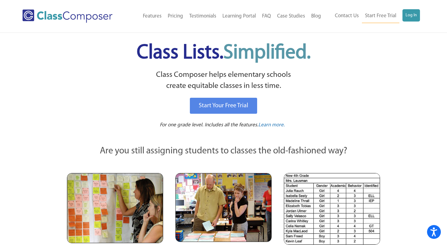 This screenshot has height=245, width=447. I want to click on a: Pricing, so click(176, 16).